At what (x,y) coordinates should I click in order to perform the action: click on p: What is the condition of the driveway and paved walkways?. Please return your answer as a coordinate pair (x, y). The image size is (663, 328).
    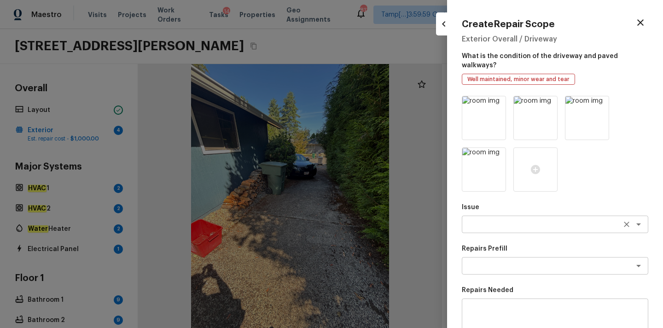
    Looking at the image, I should click on (555, 59).